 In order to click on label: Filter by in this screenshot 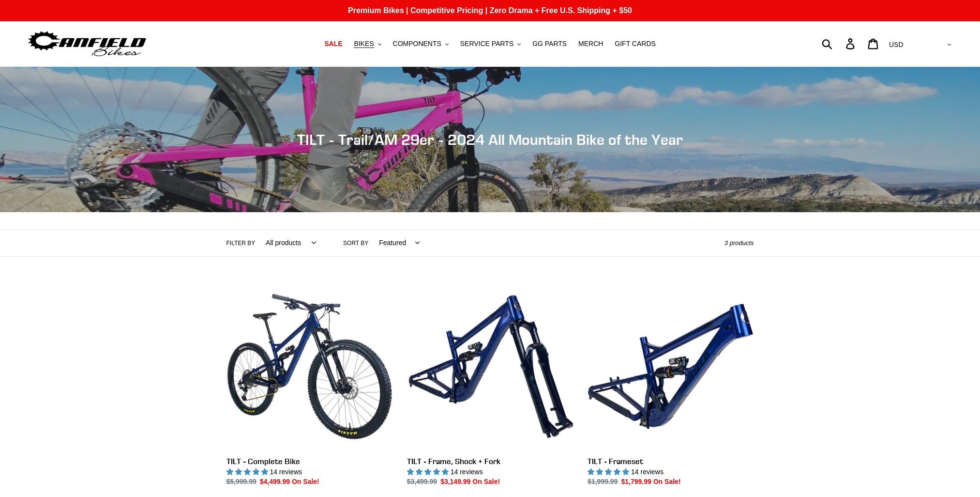, I will do `click(241, 243)`.